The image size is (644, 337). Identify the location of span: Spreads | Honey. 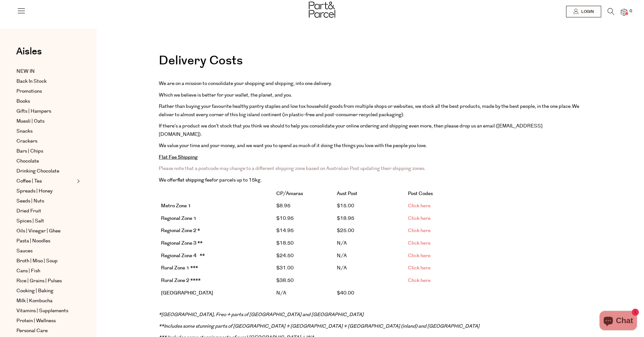
(34, 191).